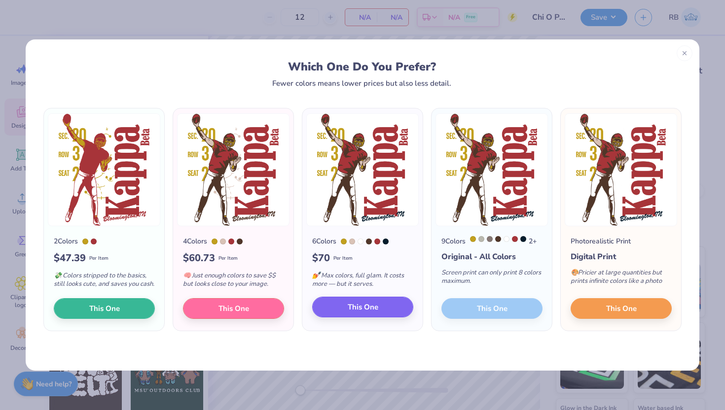 The height and width of the screenshot is (410, 725). What do you see at coordinates (453, 241) in the screenshot?
I see `div: 9 Colors` at bounding box center [453, 241].